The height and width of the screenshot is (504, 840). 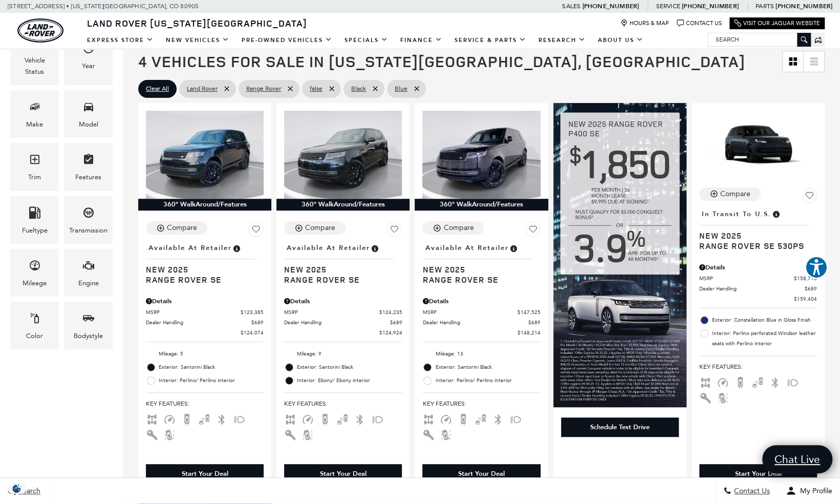 I want to click on img: Land Rover, so click(x=40, y=30).